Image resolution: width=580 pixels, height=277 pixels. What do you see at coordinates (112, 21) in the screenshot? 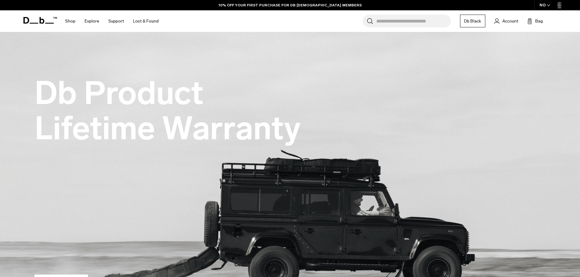
I see `nav: Main Navigation` at bounding box center [112, 21].